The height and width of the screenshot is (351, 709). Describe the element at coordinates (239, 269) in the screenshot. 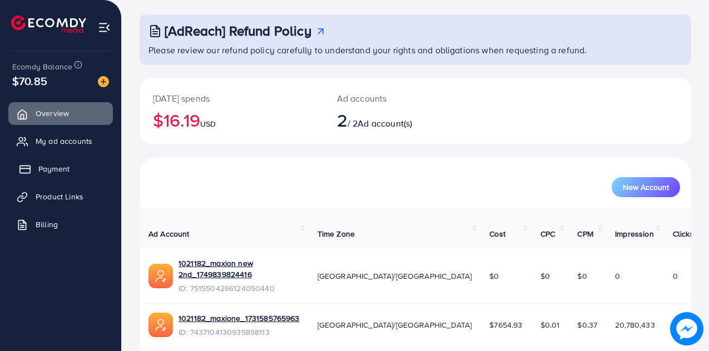

I see `a: 1021182_maxion new 2nd_1749839824416` at that location.